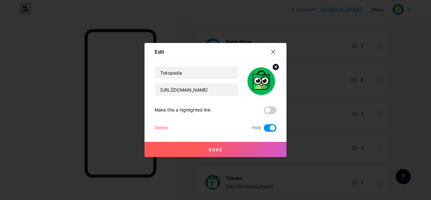 The width and height of the screenshot is (431, 200). Describe the element at coordinates (196, 90) in the screenshot. I see `input: URL` at that location.